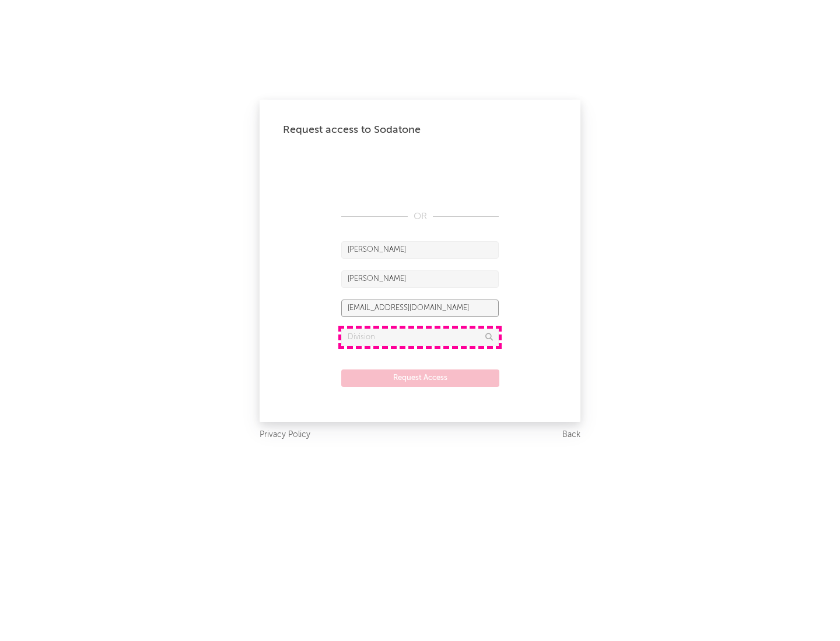  Describe the element at coordinates (420, 279) in the screenshot. I see `input: Last Name` at that location.